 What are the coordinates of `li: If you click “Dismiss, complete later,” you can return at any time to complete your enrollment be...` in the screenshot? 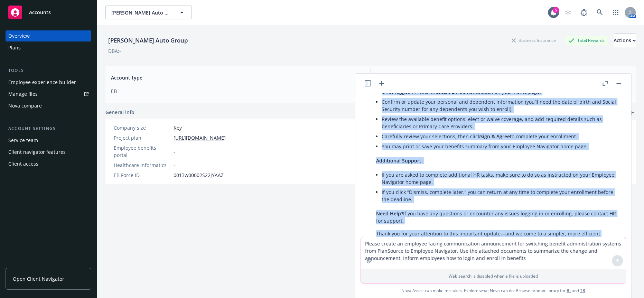 It's located at (499, 196).